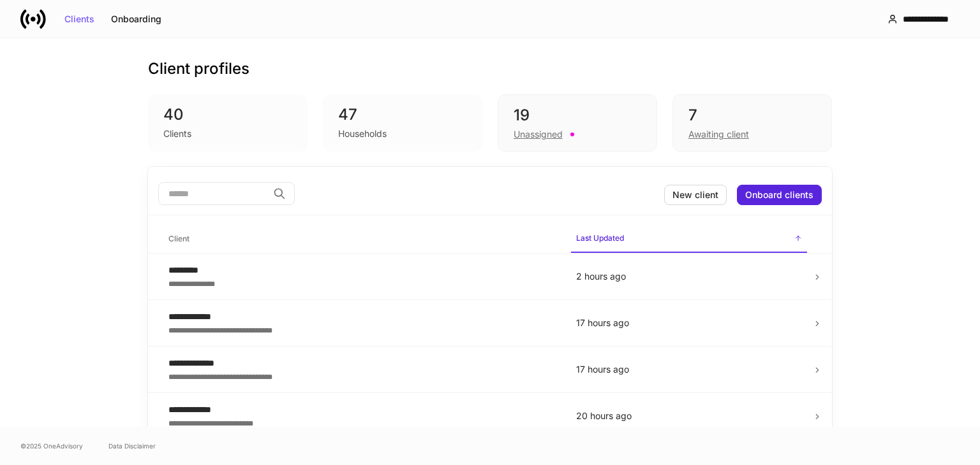  I want to click on span: Last Updated, so click(689, 239).